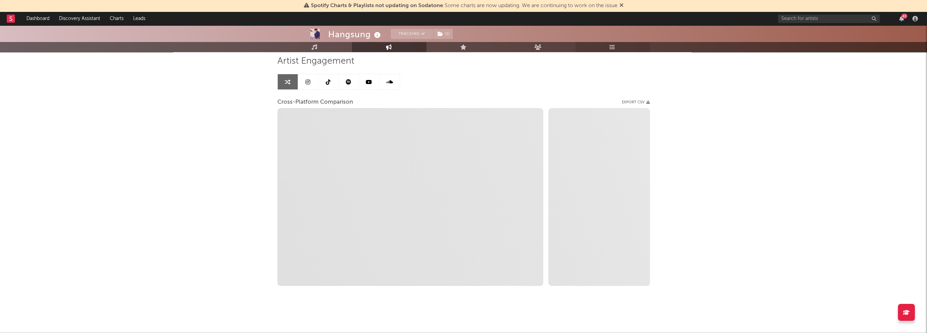  Describe the element at coordinates (829, 19) in the screenshot. I see `input: Search for artists` at that location.